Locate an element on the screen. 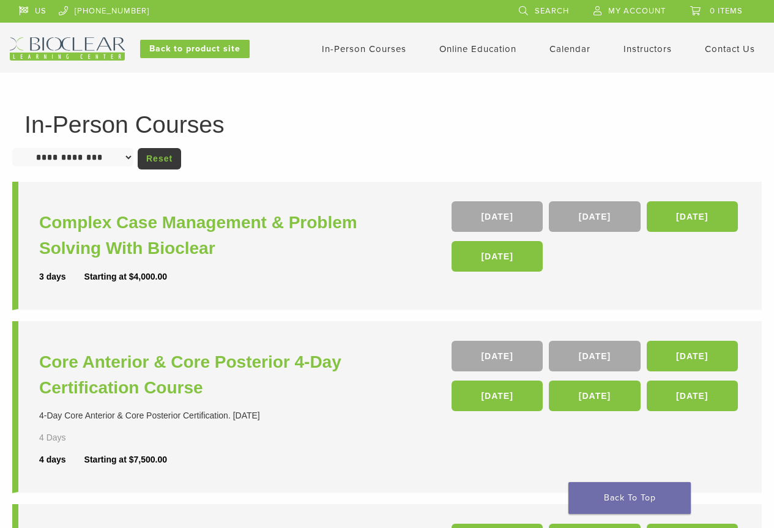 The height and width of the screenshot is (528, 774). div: Starting at $4,000.00 is located at coordinates (125, 276).